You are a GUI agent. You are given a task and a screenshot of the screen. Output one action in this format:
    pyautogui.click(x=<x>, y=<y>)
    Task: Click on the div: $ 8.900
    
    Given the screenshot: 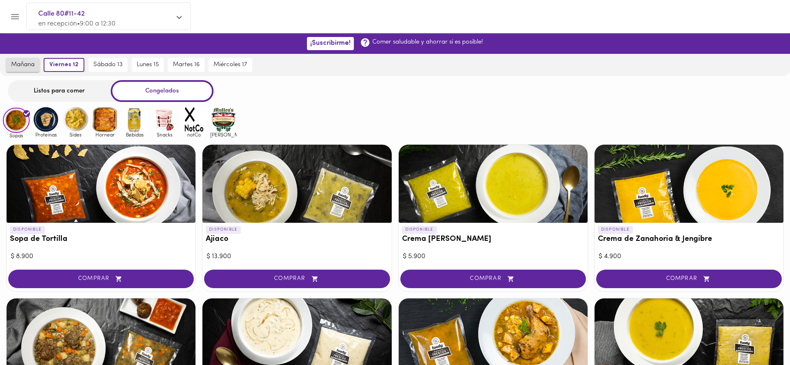 What is the action you would take?
    pyautogui.click(x=101, y=257)
    